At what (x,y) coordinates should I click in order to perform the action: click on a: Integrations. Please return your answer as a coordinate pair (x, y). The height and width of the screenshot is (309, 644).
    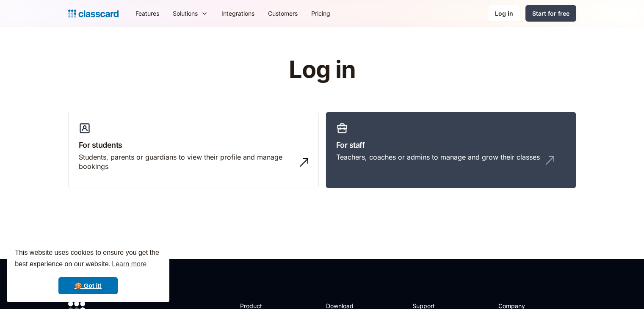
    Looking at the image, I should click on (238, 13).